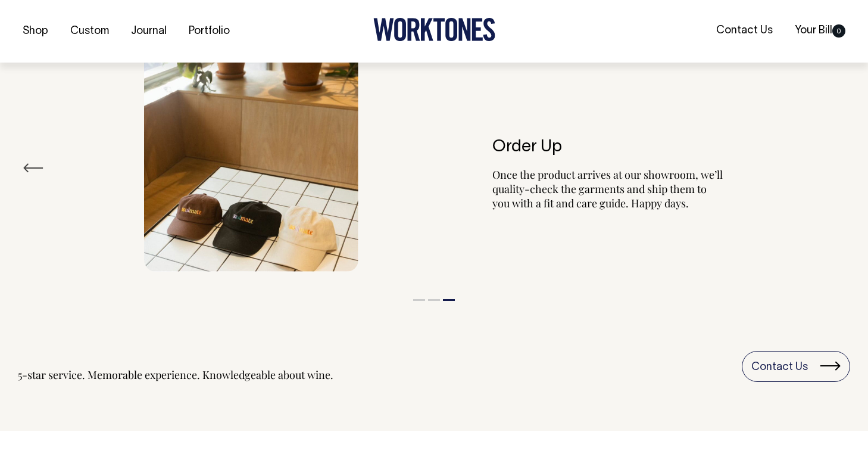 This screenshot has width=868, height=457. I want to click on button: 2 of 3, so click(434, 300).